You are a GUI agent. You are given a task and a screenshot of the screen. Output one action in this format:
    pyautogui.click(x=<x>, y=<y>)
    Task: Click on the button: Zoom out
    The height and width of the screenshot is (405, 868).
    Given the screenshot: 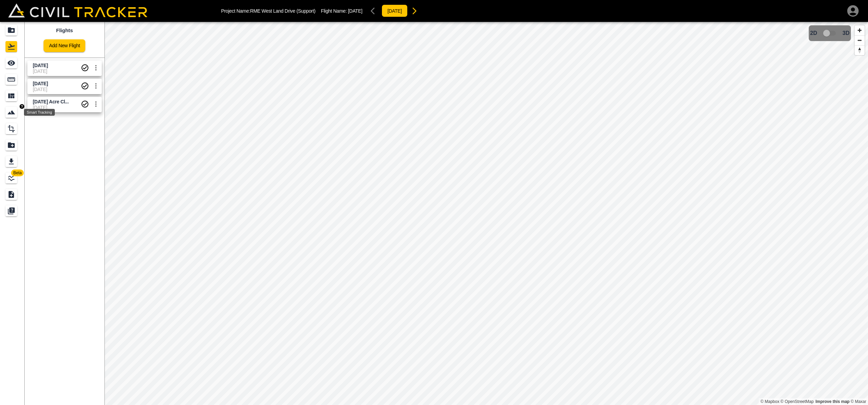 What is the action you would take?
    pyautogui.click(x=859, y=40)
    